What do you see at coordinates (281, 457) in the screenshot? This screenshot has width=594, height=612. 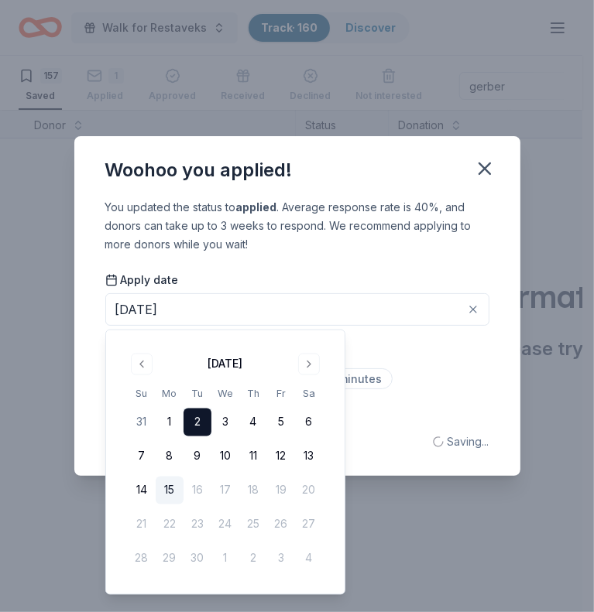 I see `button: 12` at bounding box center [281, 457].